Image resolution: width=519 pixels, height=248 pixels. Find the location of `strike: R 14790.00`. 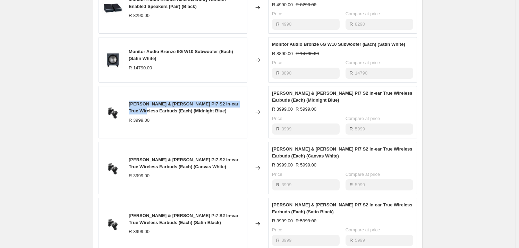

strike: R 14790.00 is located at coordinates (307, 54).